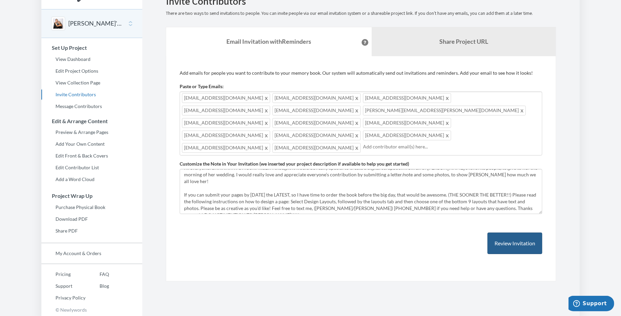 The height and width of the screenshot is (316, 621). Describe the element at coordinates (92, 121) in the screenshot. I see `h3: Edit & Arrange Content` at that location.